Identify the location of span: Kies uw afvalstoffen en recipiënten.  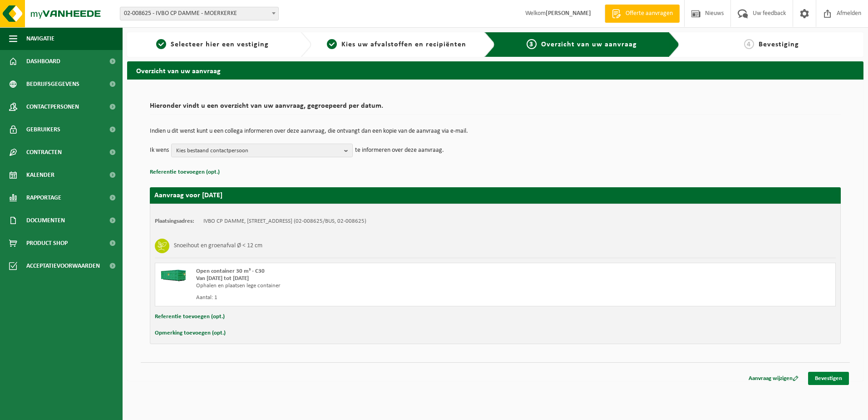
(404, 44).